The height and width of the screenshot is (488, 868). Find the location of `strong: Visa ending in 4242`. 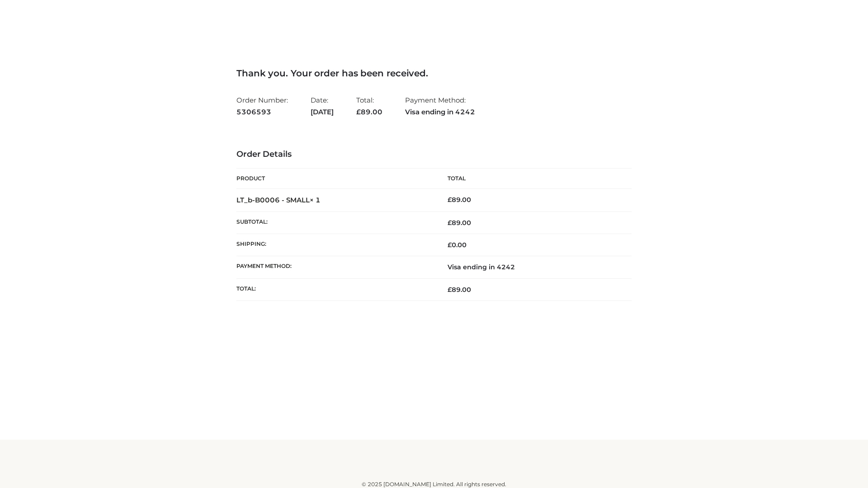

strong: Visa ending in 4242 is located at coordinates (440, 112).